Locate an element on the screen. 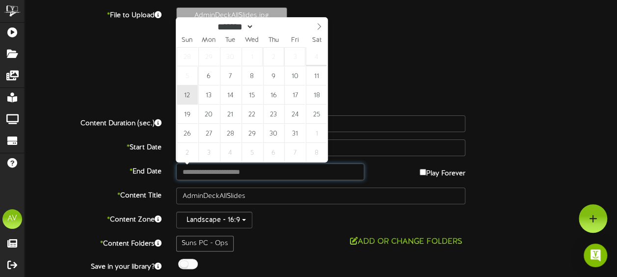  span: October 19, 2025 is located at coordinates (187, 114).